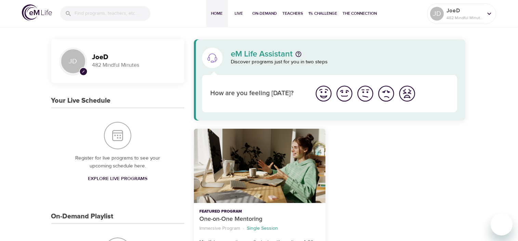 The height and width of the screenshot is (241, 518). Describe the element at coordinates (134, 57) in the screenshot. I see `h3: JoeD` at that location.